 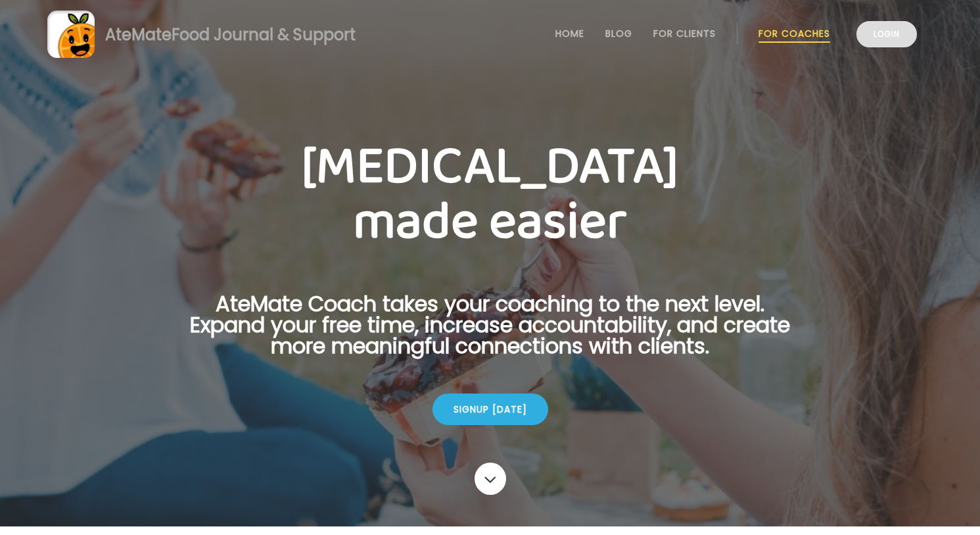 I want to click on a: Home, so click(x=570, y=34).